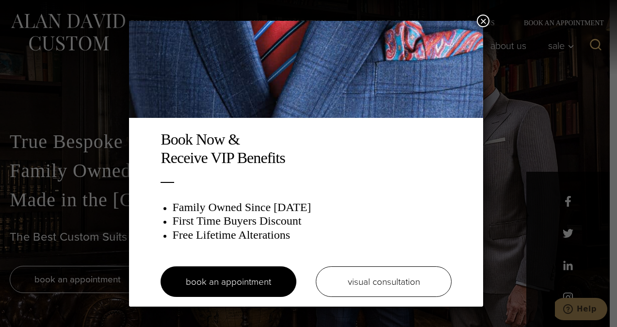  I want to click on h2: Book Now & Receive VIP Benefits, so click(306, 148).